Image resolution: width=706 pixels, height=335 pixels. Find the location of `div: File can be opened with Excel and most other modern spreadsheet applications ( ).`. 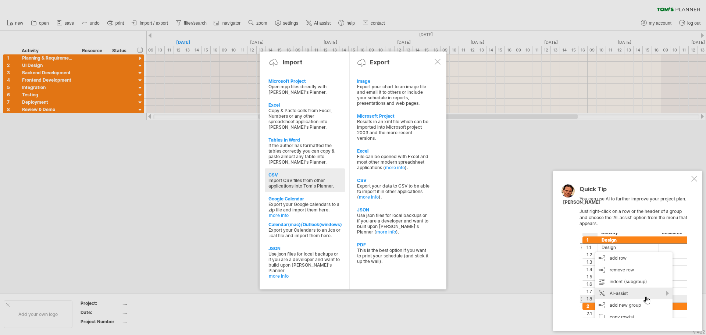

div: File can be opened with Excel and most other modern spreadsheet applications ( ). is located at coordinates (394, 162).